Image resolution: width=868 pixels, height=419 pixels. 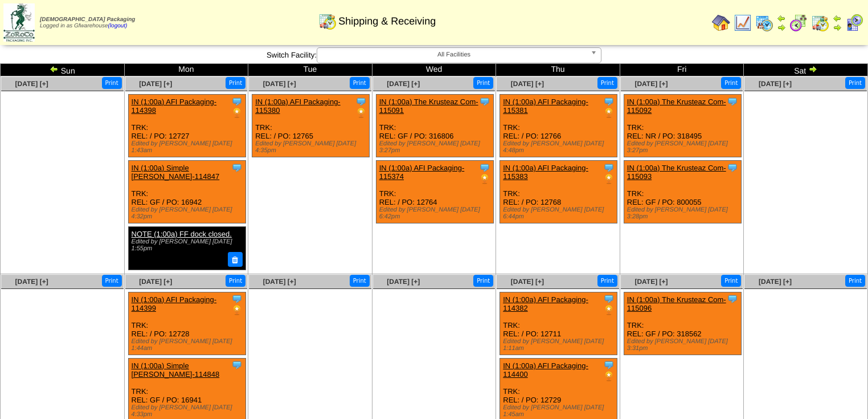 I want to click on img: calendarblend.gif, so click(x=799, y=23).